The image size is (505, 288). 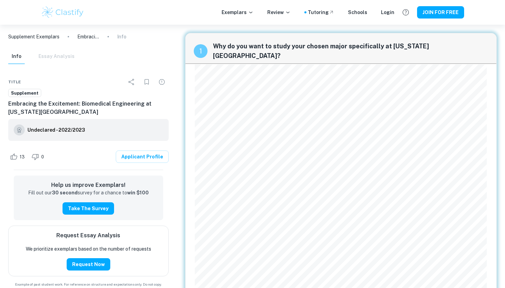 I want to click on div: Bookmark, so click(x=147, y=82).